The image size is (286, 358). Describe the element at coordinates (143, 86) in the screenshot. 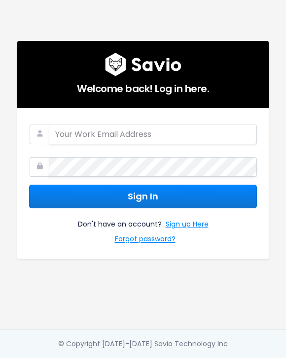

I see `h5: Welcome back! Log in here.` at that location.